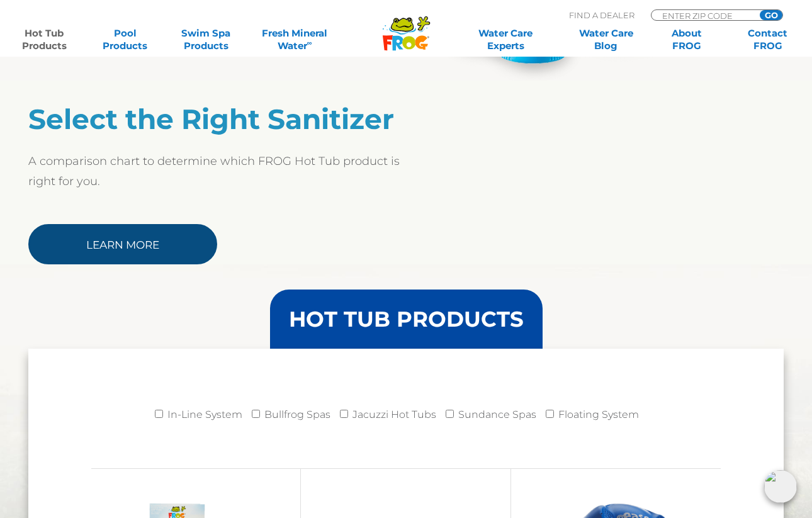 Image resolution: width=812 pixels, height=518 pixels. What do you see at coordinates (599, 414) in the screenshot?
I see `label: Floating System` at bounding box center [599, 414].